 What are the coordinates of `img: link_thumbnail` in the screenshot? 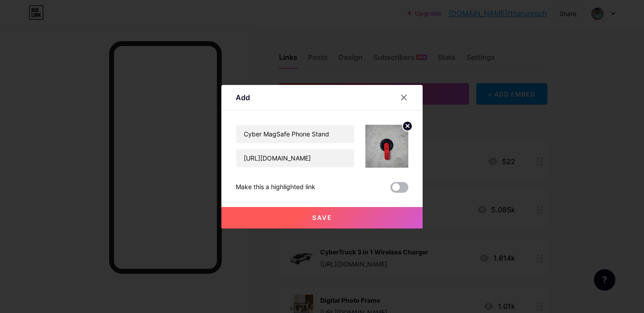 It's located at (387, 146).